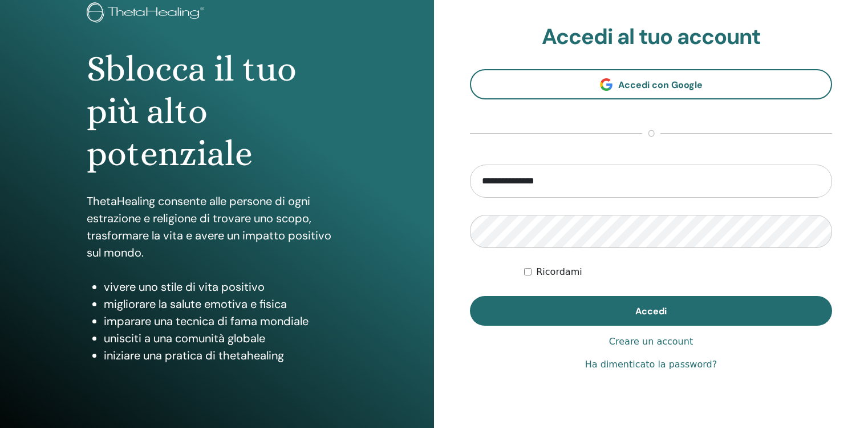 Image resolution: width=868 pixels, height=428 pixels. What do you see at coordinates (217, 227) in the screenshot?
I see `p: ThetaHealing consente alle persone di ogni estrazione e religione di trovare uno scopo, trasforma...` at bounding box center [217, 227].